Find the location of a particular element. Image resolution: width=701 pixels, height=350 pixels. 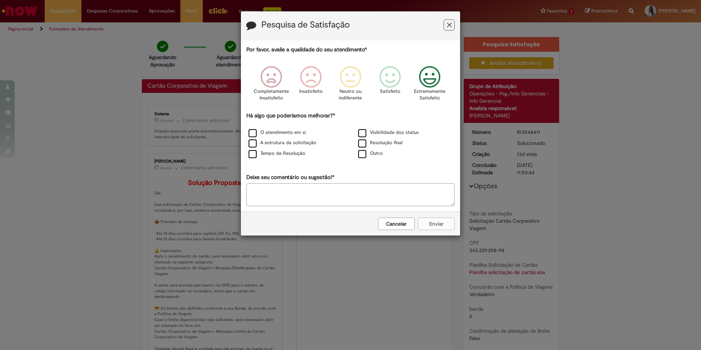

p: Satisfeito is located at coordinates (390, 91).